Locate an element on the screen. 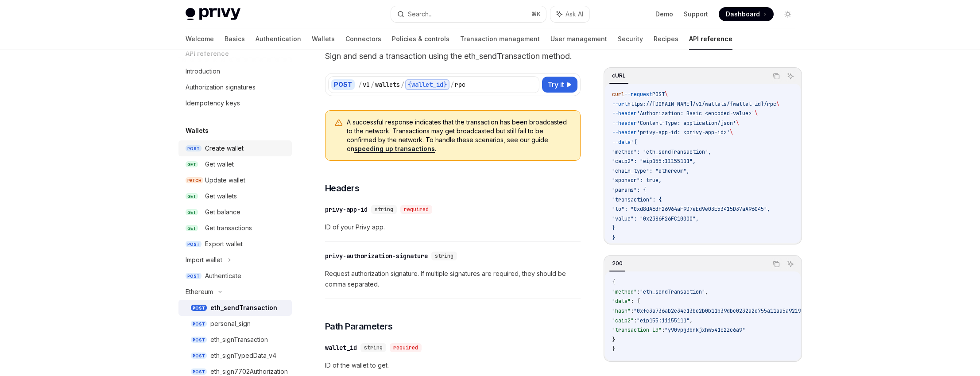 The image size is (980, 376). div: rpc is located at coordinates (461, 85).